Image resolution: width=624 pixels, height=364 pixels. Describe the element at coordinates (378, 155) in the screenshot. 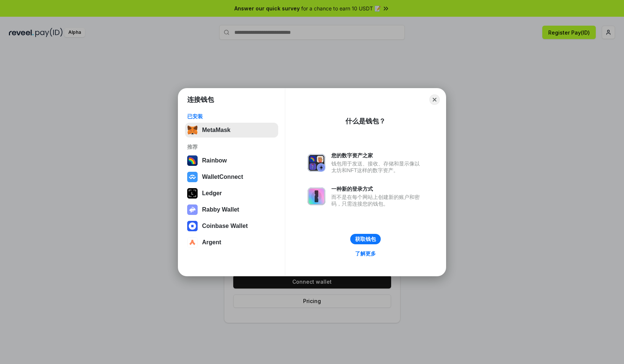

I see `div: 您的数字资产之家` at that location.